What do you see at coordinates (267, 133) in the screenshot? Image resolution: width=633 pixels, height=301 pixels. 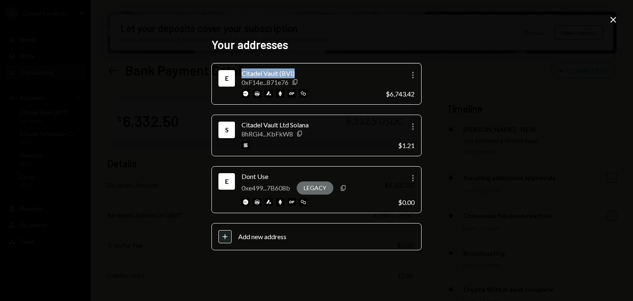 I see `div: 8hRGi4...KbFkW8` at bounding box center [267, 133].